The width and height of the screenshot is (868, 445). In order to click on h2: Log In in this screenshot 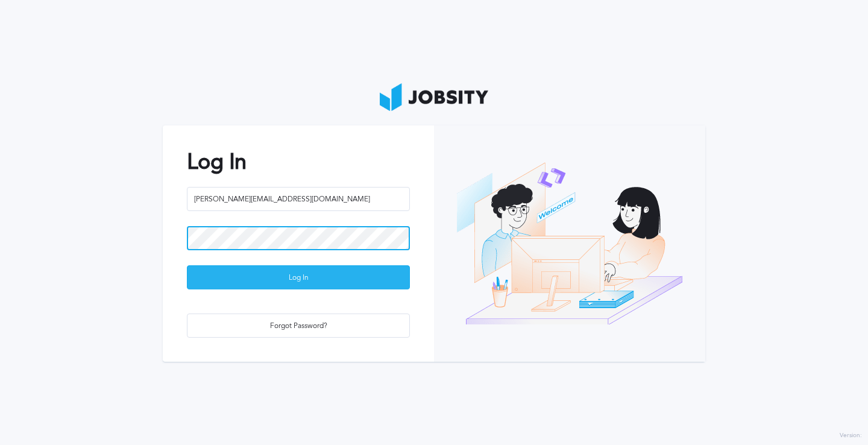, I will do `click(298, 162)`.